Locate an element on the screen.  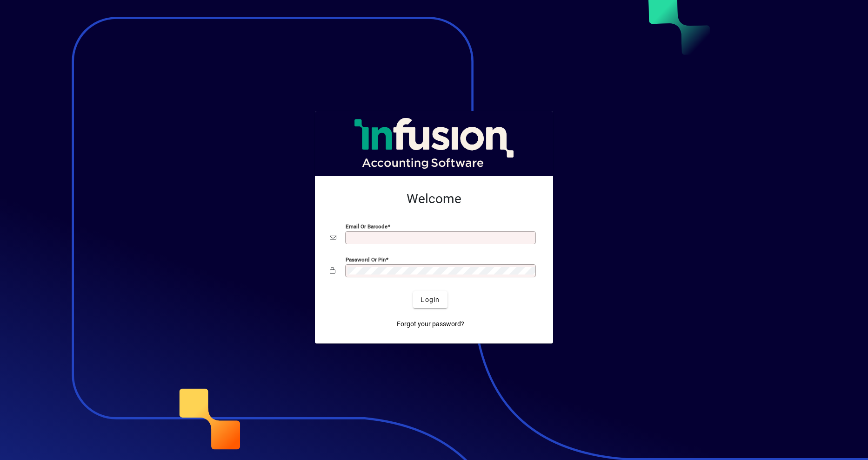
mat-label: Email or Barcode is located at coordinates (367, 227).